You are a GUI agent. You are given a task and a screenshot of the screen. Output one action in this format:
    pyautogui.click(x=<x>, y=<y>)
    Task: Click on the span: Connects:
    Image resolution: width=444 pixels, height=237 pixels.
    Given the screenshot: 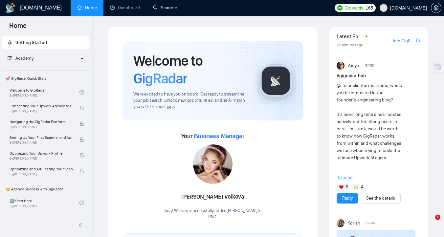 What is the action you would take?
    pyautogui.click(x=354, y=8)
    